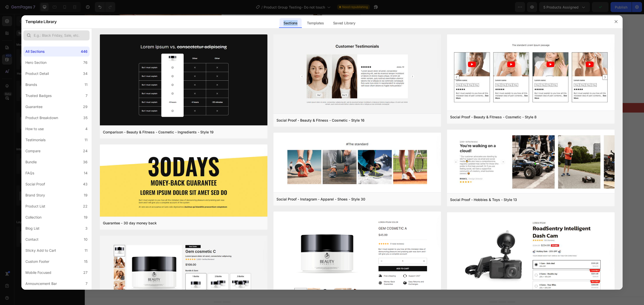 The image size is (644, 305). Describe the element at coordinates (38, 273) in the screenshot. I see `div: Mobile Focused` at that location.